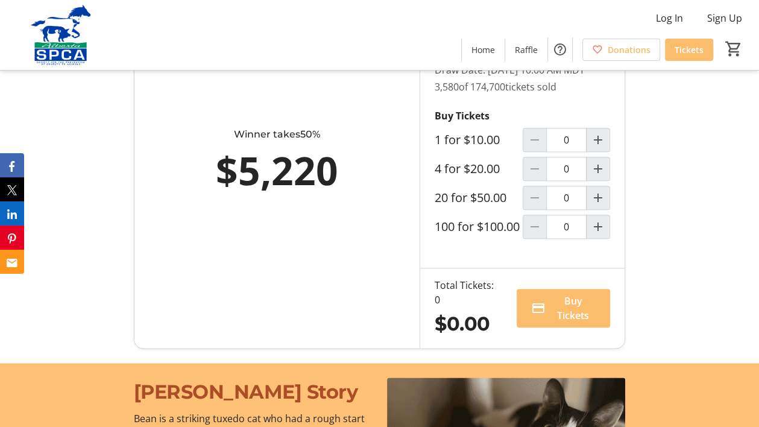 This screenshot has height=427, width=759. I want to click on div: Winner takes, so click(277, 134).